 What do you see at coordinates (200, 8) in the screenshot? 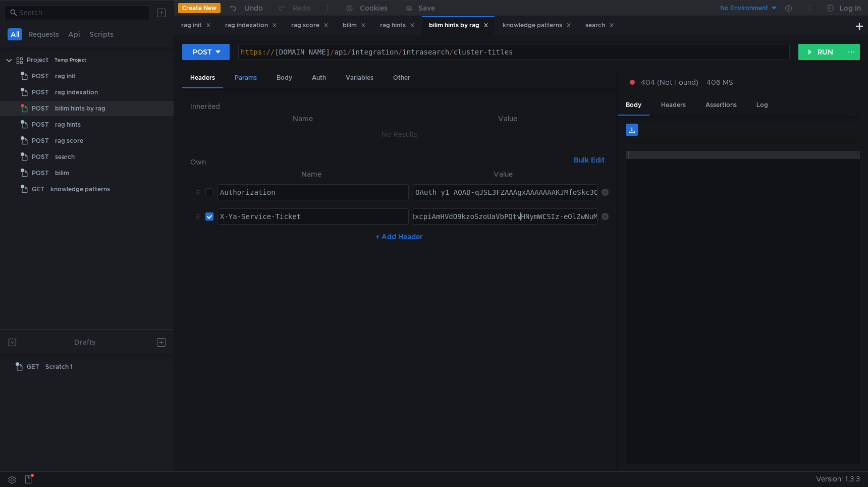
I see `button: Create New` at bounding box center [200, 8].